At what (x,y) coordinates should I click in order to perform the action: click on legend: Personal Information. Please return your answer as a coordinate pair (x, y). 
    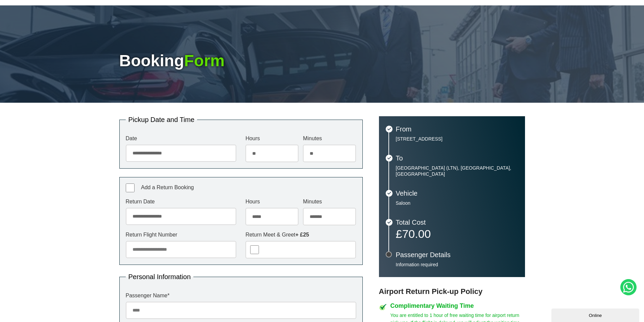
    Looking at the image, I should click on (160, 277).